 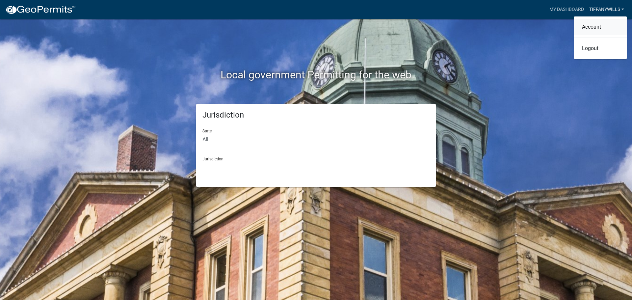 What do you see at coordinates (601, 27) in the screenshot?
I see `a: Account` at bounding box center [601, 27].